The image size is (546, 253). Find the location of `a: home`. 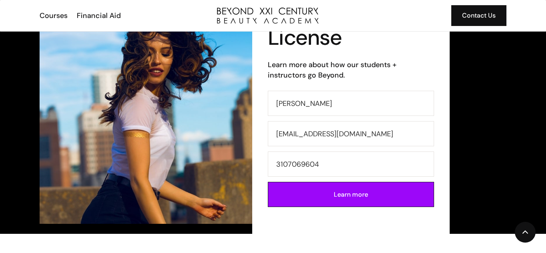

a: home is located at coordinates (268, 16).